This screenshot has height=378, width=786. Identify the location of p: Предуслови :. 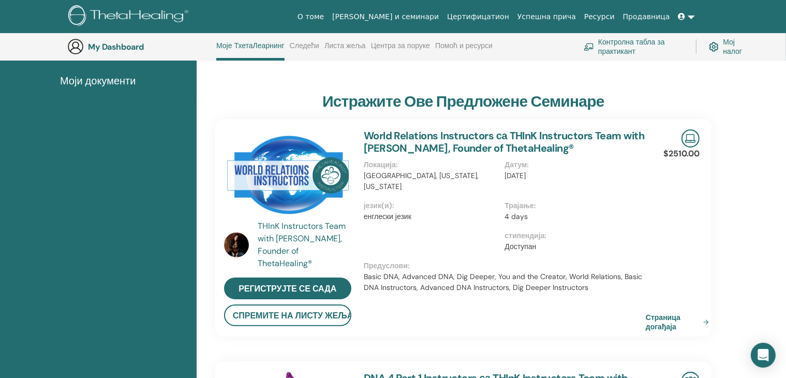
(505, 266).